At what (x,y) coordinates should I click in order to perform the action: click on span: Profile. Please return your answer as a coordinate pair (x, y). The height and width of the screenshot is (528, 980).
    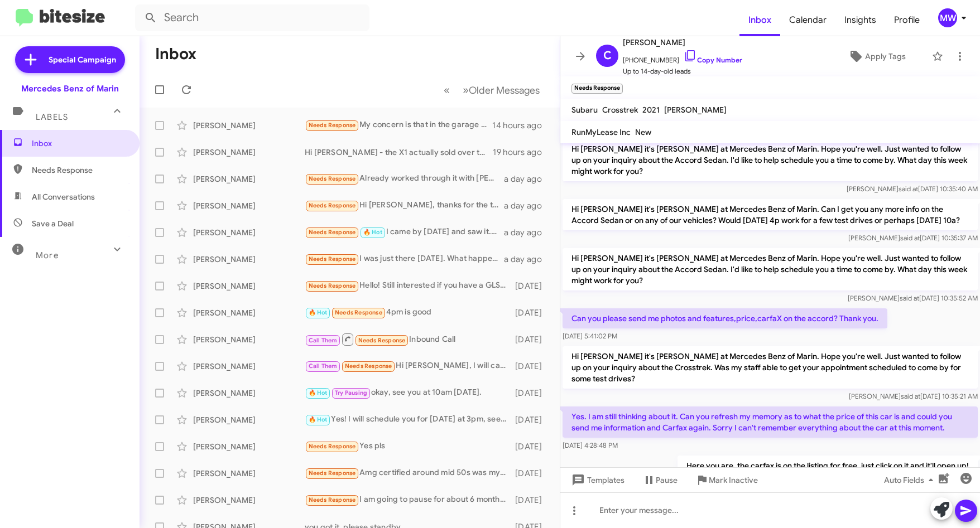
    Looking at the image, I should click on (907, 20).